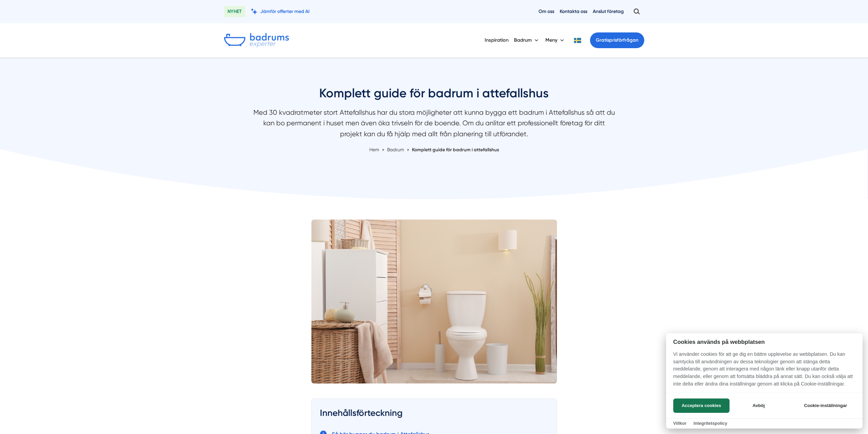  Describe the element at coordinates (710, 423) in the screenshot. I see `a: Integritetspolicy` at that location.